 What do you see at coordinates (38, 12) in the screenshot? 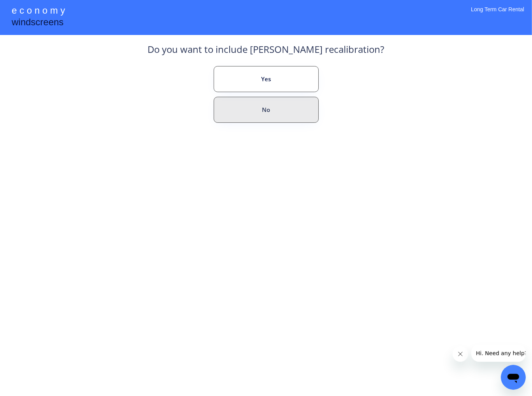
I see `div: e c o n o m y` at bounding box center [38, 12].